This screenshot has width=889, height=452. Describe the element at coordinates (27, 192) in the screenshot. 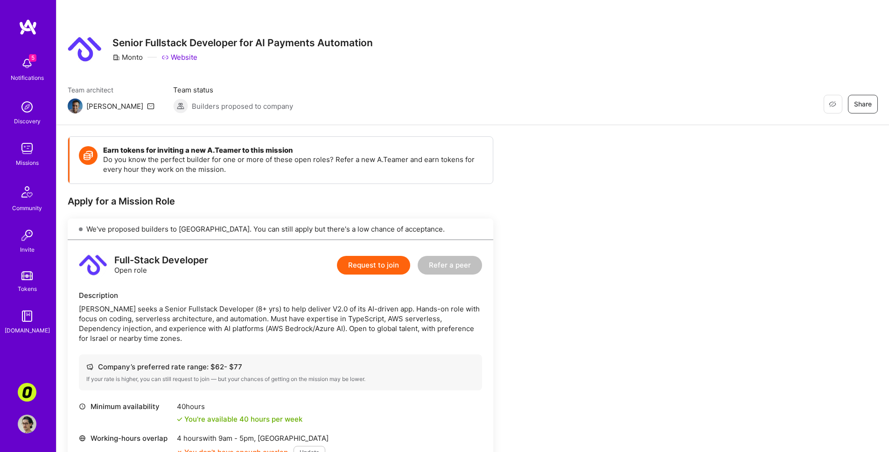

I see `img: Community` at that location.